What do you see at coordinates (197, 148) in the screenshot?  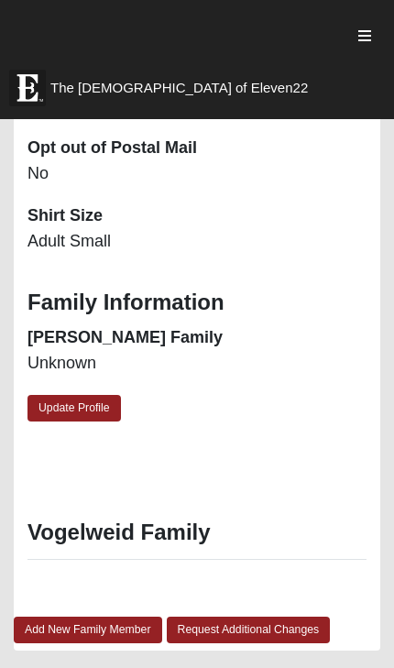 I see `dt: Opt out of Postal Mail` at bounding box center [197, 148].